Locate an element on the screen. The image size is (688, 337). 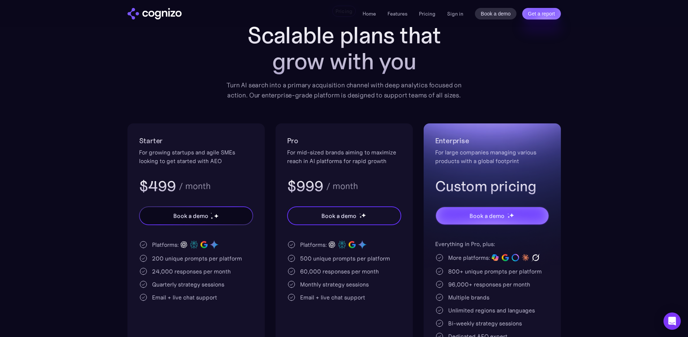
div: 200 unique prompts per platform is located at coordinates (197, 258).